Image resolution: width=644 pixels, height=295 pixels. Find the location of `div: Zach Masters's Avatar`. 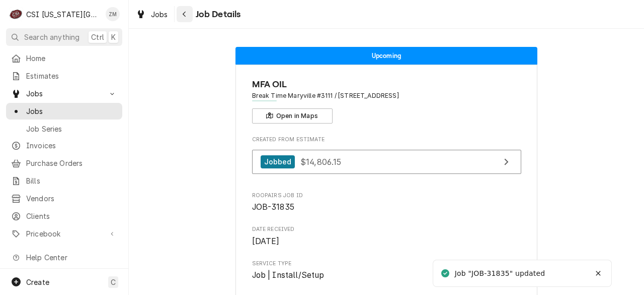

div: Zach Masters's Avatar is located at coordinates (113, 14).